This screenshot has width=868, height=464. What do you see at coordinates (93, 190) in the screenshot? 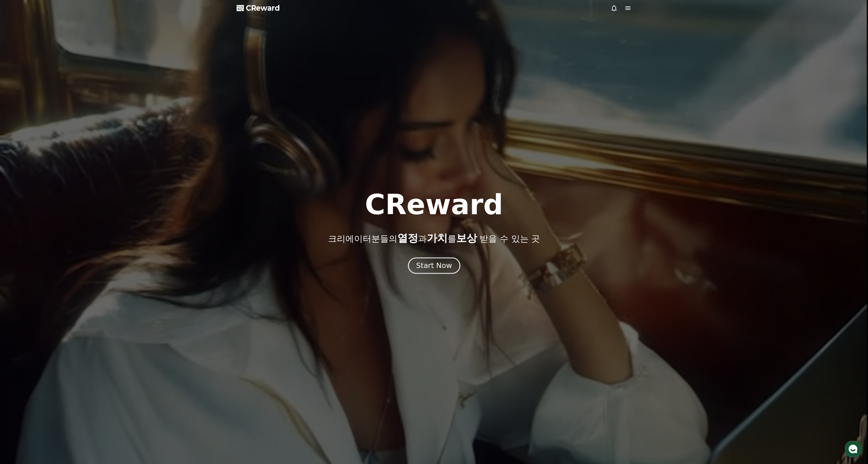
I see `a: 설정` at bounding box center [93, 190].